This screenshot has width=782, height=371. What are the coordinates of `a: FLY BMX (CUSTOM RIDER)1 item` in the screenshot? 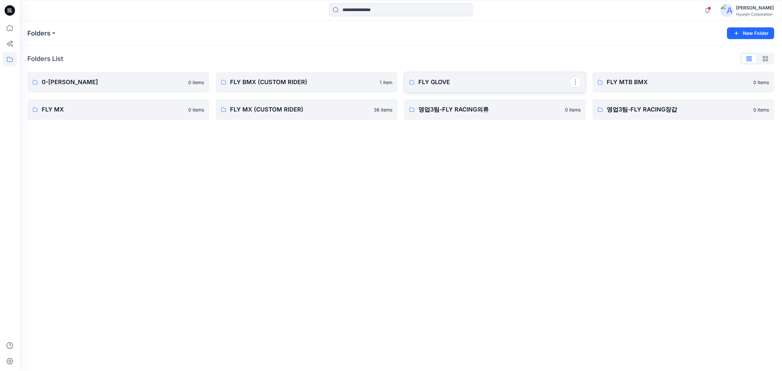 It's located at (307, 82).